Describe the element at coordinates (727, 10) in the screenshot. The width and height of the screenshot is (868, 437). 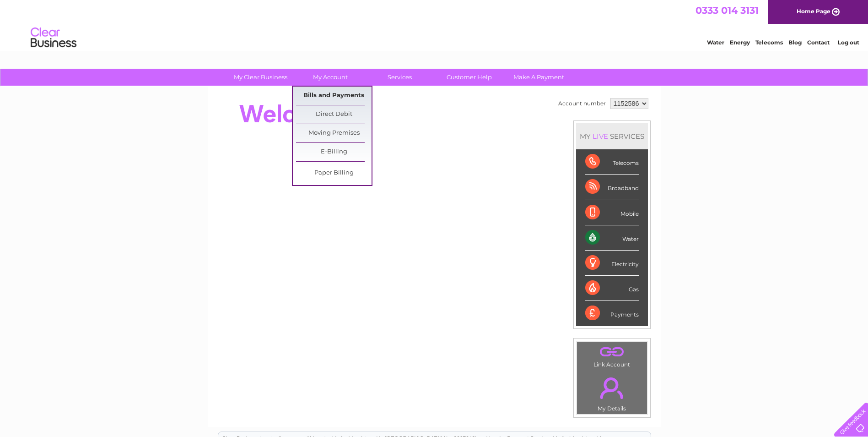
I see `span: 0333 014 3131` at that location.